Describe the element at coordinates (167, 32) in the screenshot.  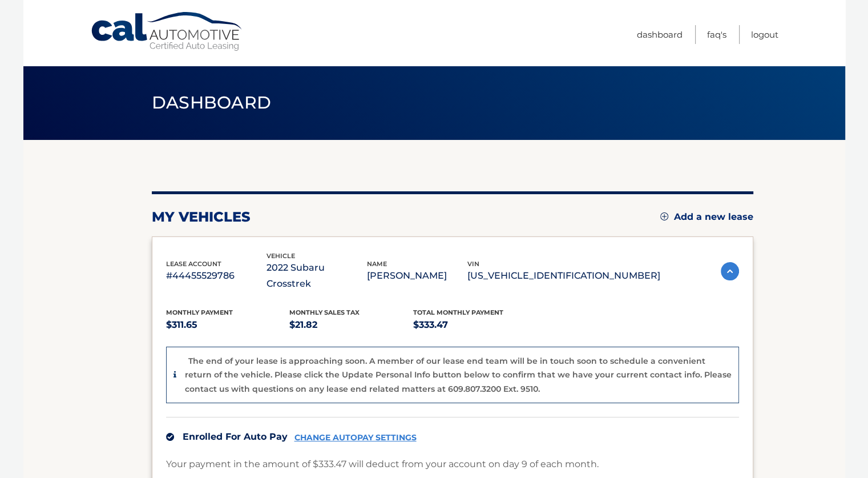
I see `a: Cal Automotive` at that location.